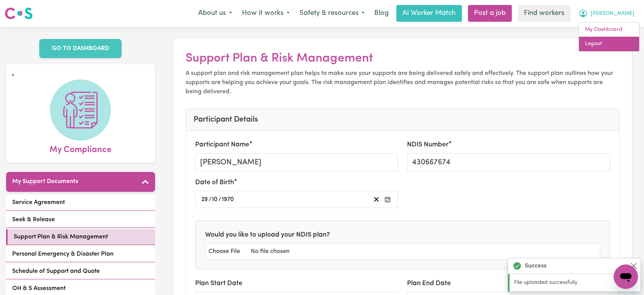  I want to click on a: Schedule of Support and Quote, so click(80, 271).